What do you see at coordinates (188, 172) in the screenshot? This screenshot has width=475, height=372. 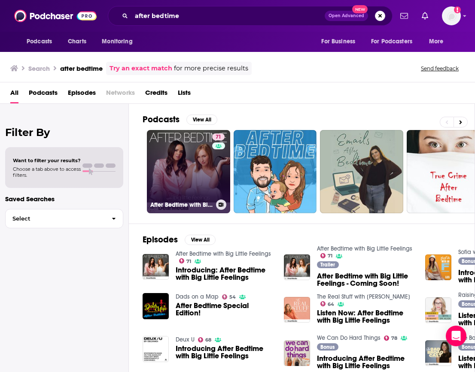 I see `a: 71After Bedtime with Big Little Feelings` at bounding box center [188, 172].